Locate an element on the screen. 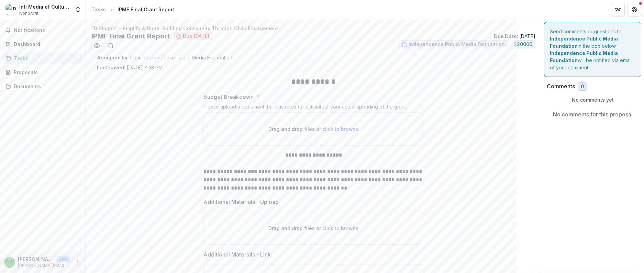 This screenshot has height=273, width=644. div: Documents is located at coordinates (45, 86).